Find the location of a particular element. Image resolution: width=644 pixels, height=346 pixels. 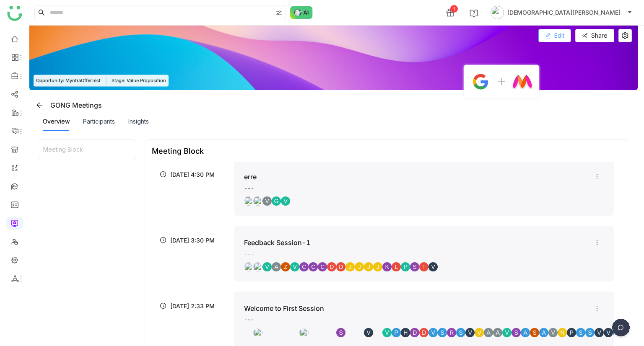

div: Feedback Session-1 is located at coordinates (277, 243).